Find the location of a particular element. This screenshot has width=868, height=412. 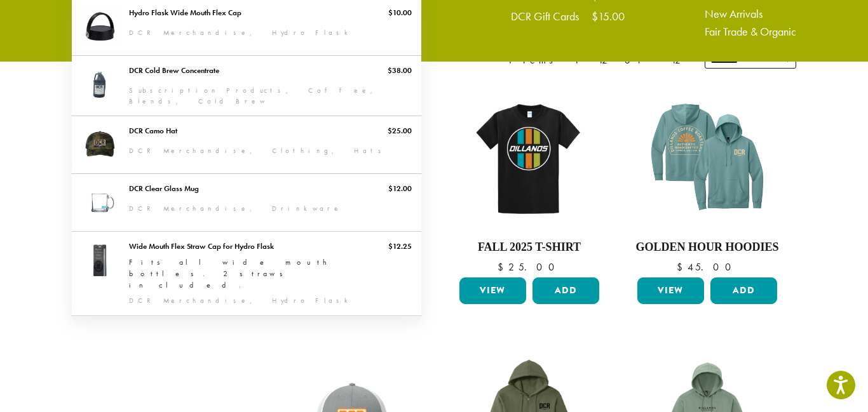

a: New Arrivals is located at coordinates (751, 14).